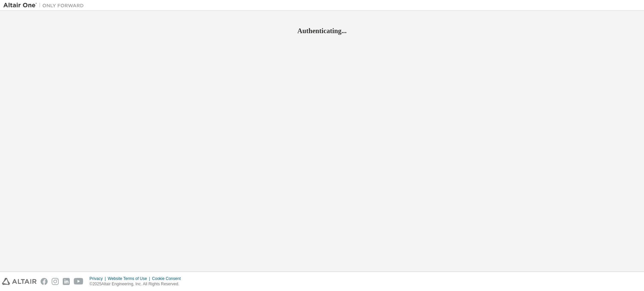  What do you see at coordinates (79, 281) in the screenshot?
I see `img: youtube.svg` at bounding box center [79, 281].